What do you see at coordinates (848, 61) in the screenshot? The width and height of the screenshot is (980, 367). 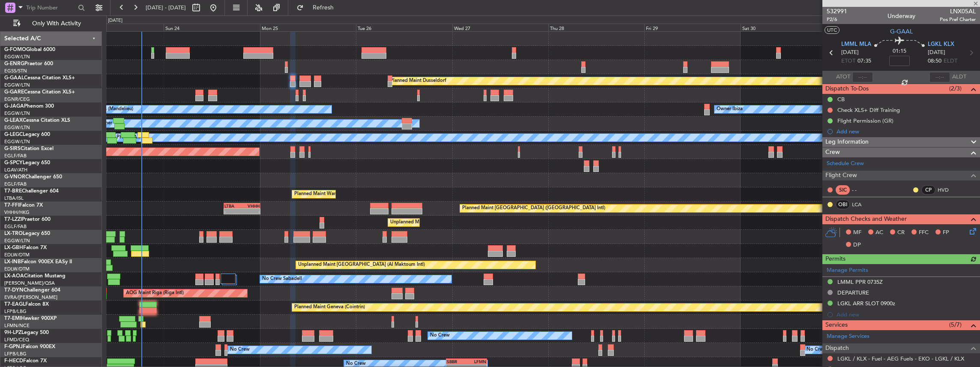 I see `span: ETOT` at bounding box center [848, 61].